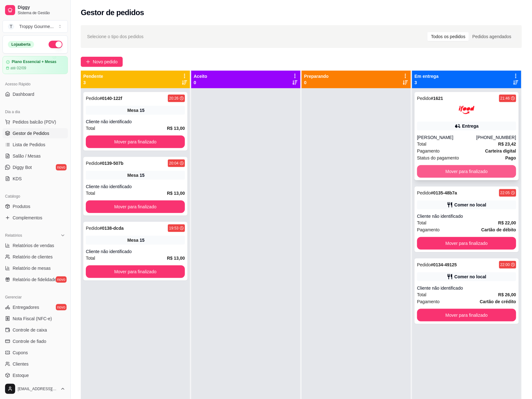 The image size is (532, 399). I want to click on div: 20:04, so click(174, 163).